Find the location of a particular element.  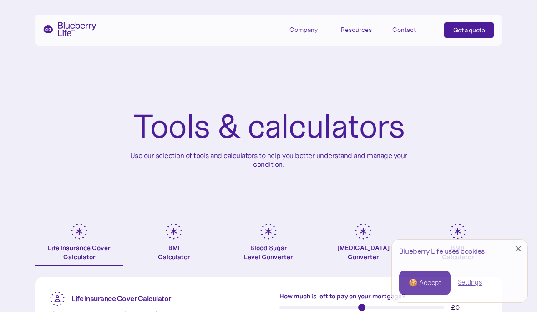

div: Blood Sugar Level Converter is located at coordinates (269, 252).